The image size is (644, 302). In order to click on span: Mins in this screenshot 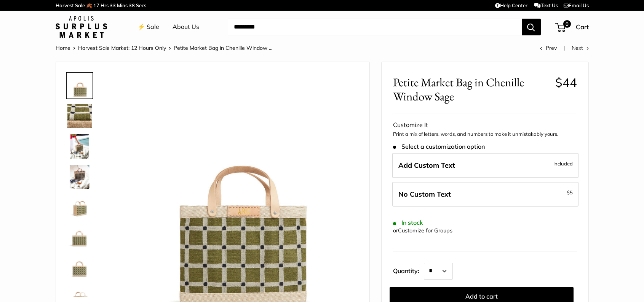, I will do `click(122, 6)`.